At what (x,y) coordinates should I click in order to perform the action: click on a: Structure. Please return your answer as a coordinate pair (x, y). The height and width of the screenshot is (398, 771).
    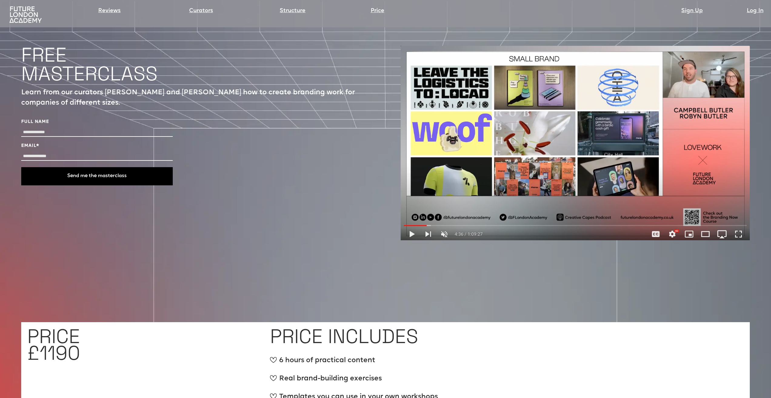
    Looking at the image, I should click on (292, 11).